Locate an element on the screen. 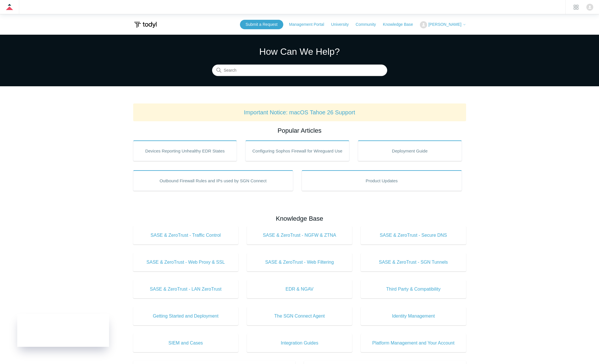 The width and height of the screenshot is (599, 364). a: The SGN Connect Agent is located at coordinates (300, 316).